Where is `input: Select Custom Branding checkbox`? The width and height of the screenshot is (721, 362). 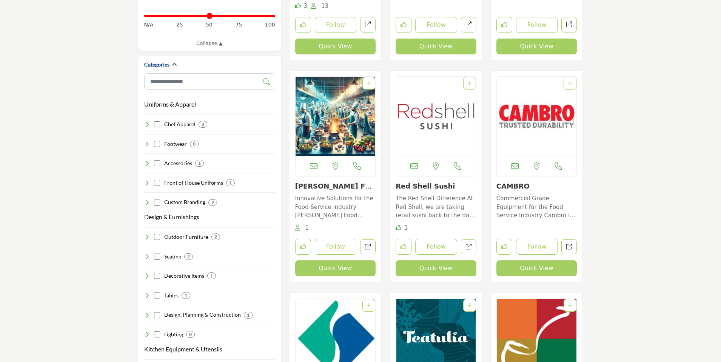
input: Select Custom Branding checkbox is located at coordinates (157, 202).